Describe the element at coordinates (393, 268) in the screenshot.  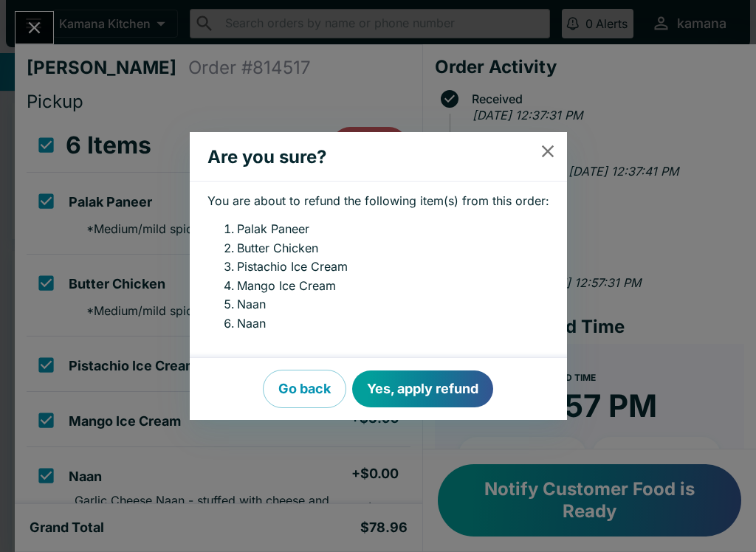
I see `li: Pistachio Ice Cream` at that location.